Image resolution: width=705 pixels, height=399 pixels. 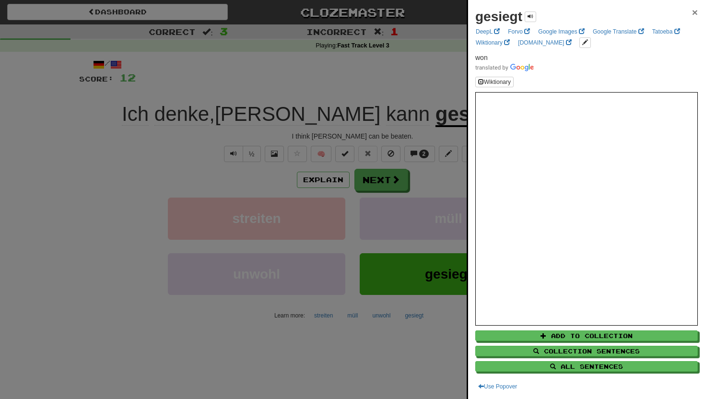 I want to click on a: Wiktionary, so click(x=492, y=43).